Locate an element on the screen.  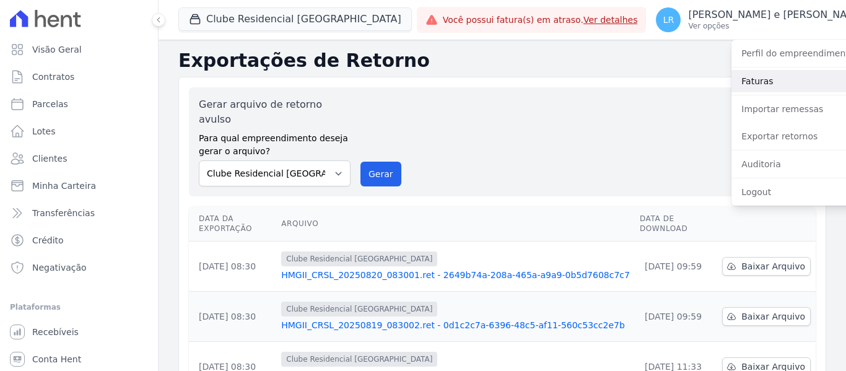
span: Clientes is located at coordinates (50, 159).